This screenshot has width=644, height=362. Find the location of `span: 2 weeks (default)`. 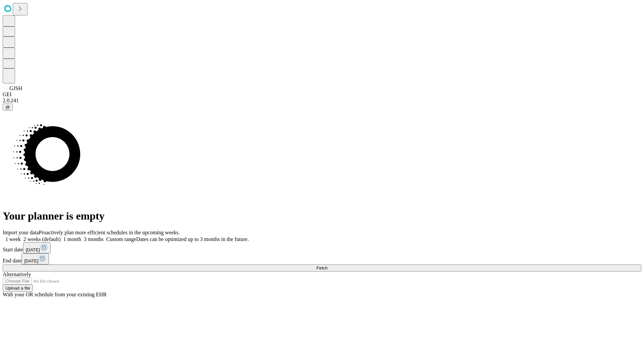

span: 2 weeks (default) is located at coordinates (42, 239).